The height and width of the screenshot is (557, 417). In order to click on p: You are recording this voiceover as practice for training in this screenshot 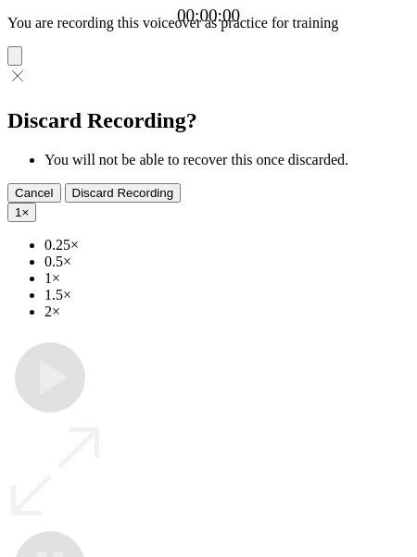, I will do `click(208, 23)`.